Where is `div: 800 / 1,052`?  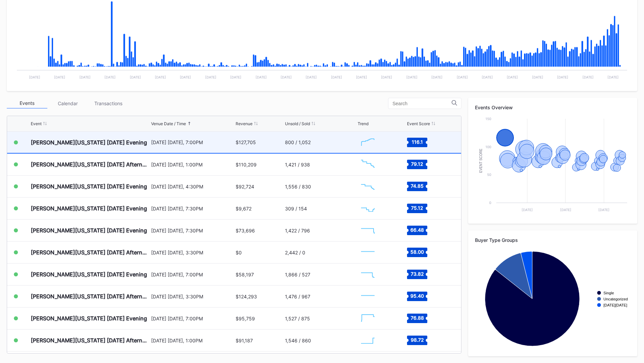 div: 800 / 1,052 is located at coordinates (298, 142).